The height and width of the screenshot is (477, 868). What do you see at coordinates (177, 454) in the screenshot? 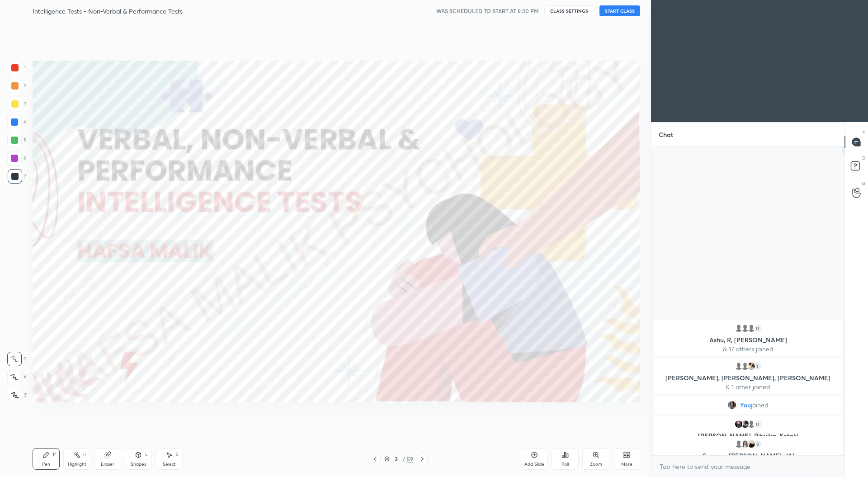
I see `div: S` at bounding box center [177, 454].